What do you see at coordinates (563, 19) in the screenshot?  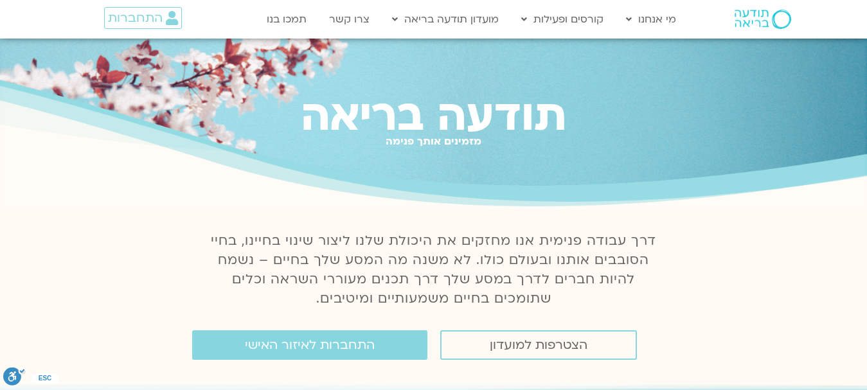 I see `a: קורסים ופעילות` at bounding box center [563, 19].